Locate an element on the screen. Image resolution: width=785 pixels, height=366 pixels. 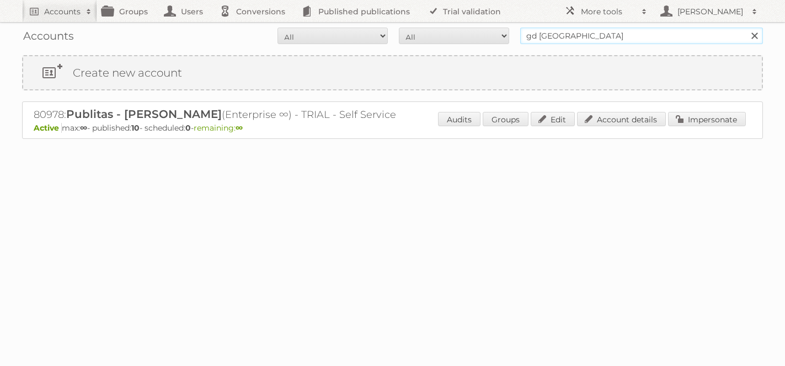
span: remaining: is located at coordinates (218, 128).